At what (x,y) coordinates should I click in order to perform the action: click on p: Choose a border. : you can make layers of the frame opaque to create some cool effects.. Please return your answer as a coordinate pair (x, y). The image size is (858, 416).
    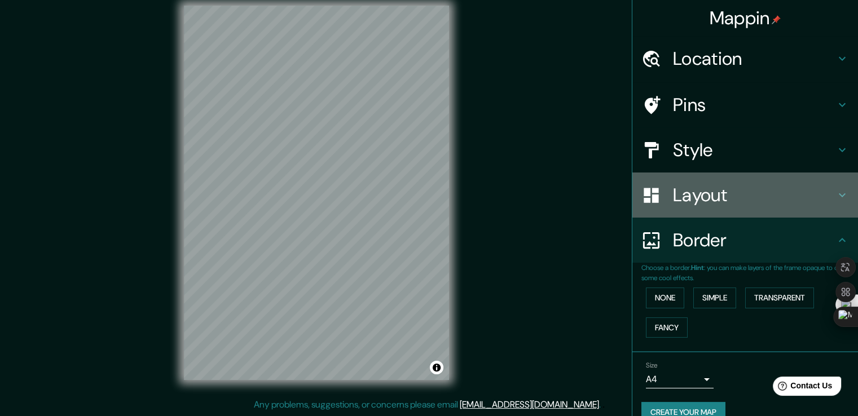
    Looking at the image, I should click on (749, 273).